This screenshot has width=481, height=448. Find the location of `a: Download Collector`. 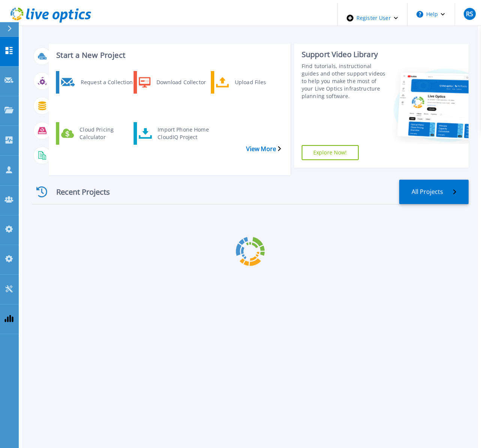

a: Download Collector is located at coordinates (176, 82).